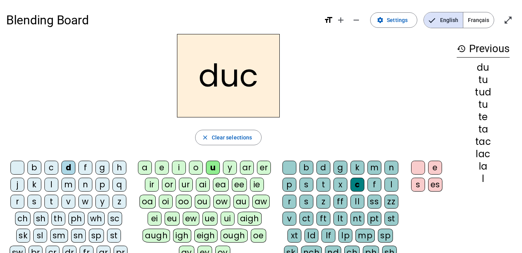 The width and height of the screenshot is (522, 253). What do you see at coordinates (234, 235) in the screenshot?
I see `div: ough` at bounding box center [234, 235].